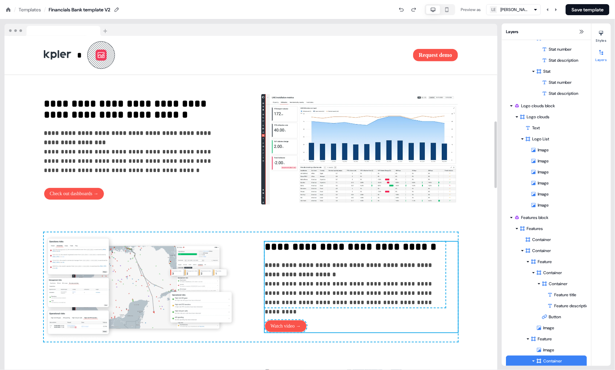  I want to click on button: Request demo, so click(435, 55).